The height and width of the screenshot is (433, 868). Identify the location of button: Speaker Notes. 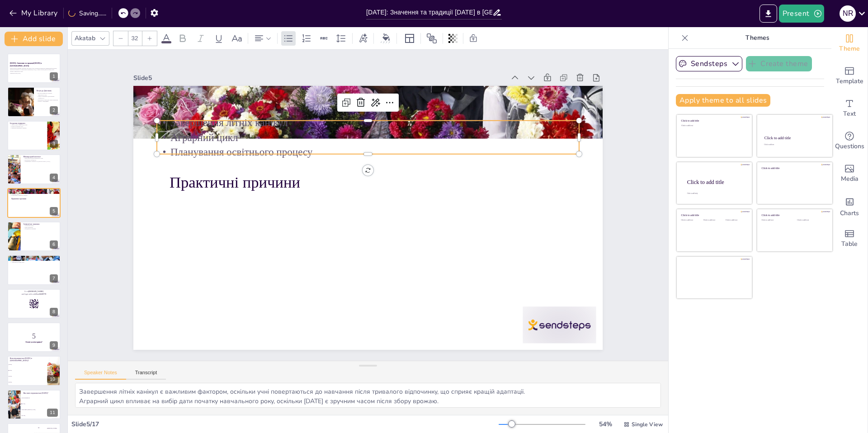
(100, 374).